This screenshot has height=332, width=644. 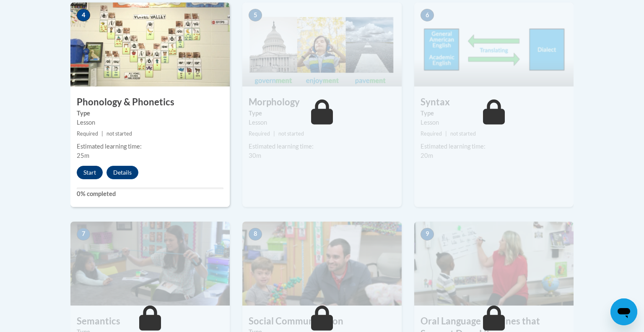 I want to click on h3: Syntax, so click(x=493, y=102).